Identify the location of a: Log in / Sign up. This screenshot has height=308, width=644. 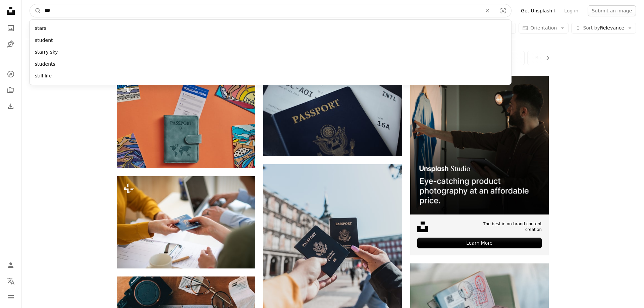
(10, 265).